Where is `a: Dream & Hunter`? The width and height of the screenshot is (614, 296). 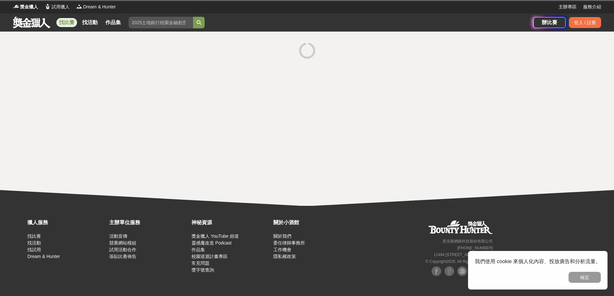
a: Dream & Hunter is located at coordinates (43, 256).